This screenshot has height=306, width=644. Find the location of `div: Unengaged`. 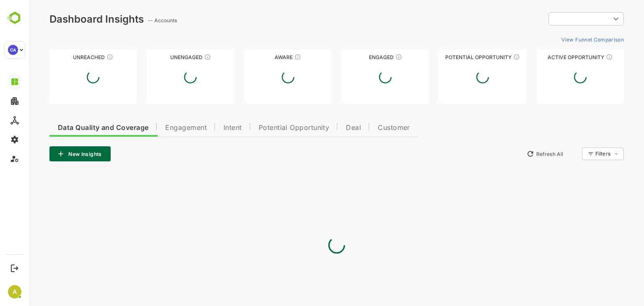

div: Unengaged is located at coordinates (161, 57).